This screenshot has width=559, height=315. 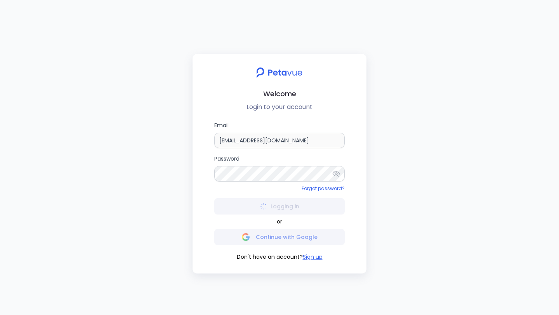 I want to click on button: Sign up, so click(x=313, y=257).